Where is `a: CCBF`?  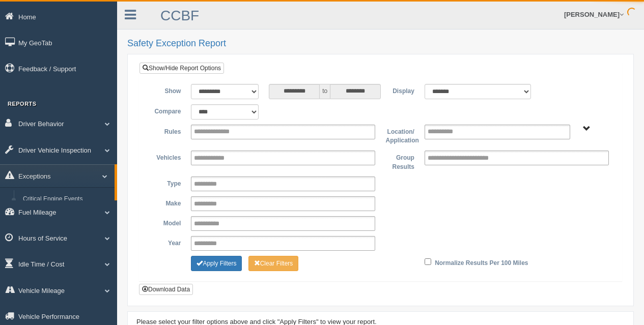
a: CCBF is located at coordinates (180, 15).